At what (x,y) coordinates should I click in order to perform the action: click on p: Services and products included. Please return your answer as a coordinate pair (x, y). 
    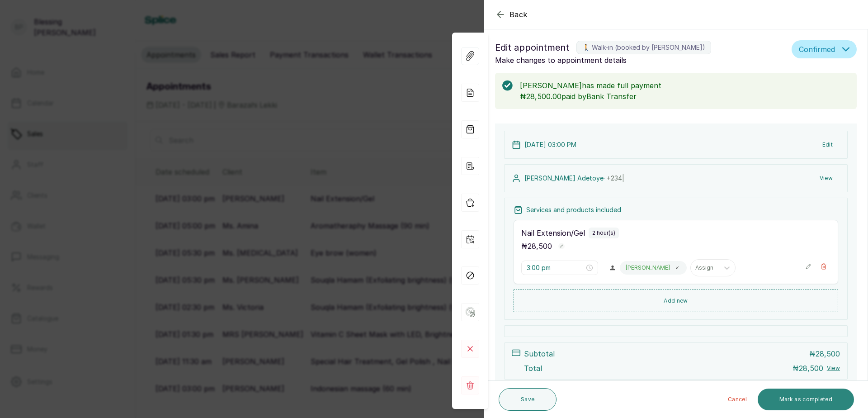
    Looking at the image, I should click on (574, 210).